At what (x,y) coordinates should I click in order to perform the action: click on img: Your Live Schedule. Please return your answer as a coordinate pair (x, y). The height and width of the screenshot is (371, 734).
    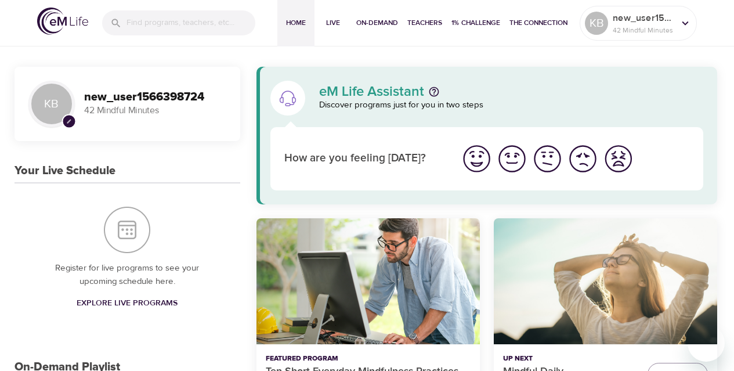
    Looking at the image, I should click on (127, 230).